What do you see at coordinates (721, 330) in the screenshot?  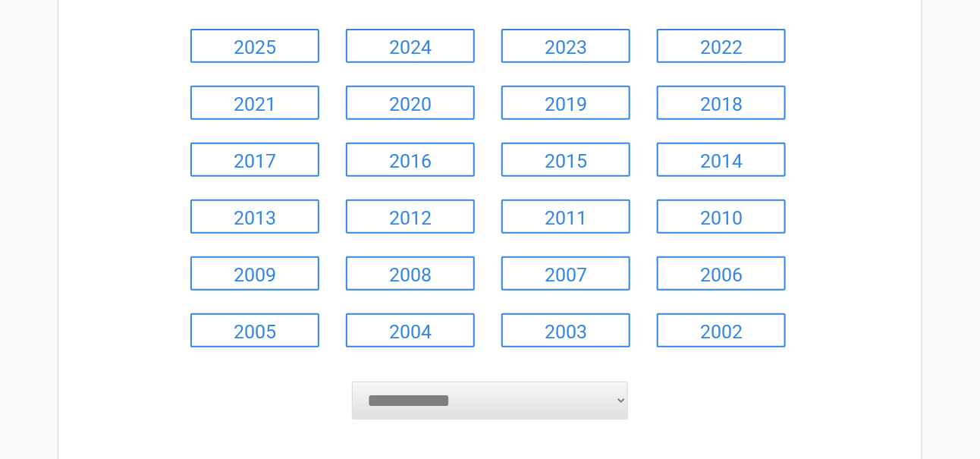 I see `a: 2002` at bounding box center [721, 330].